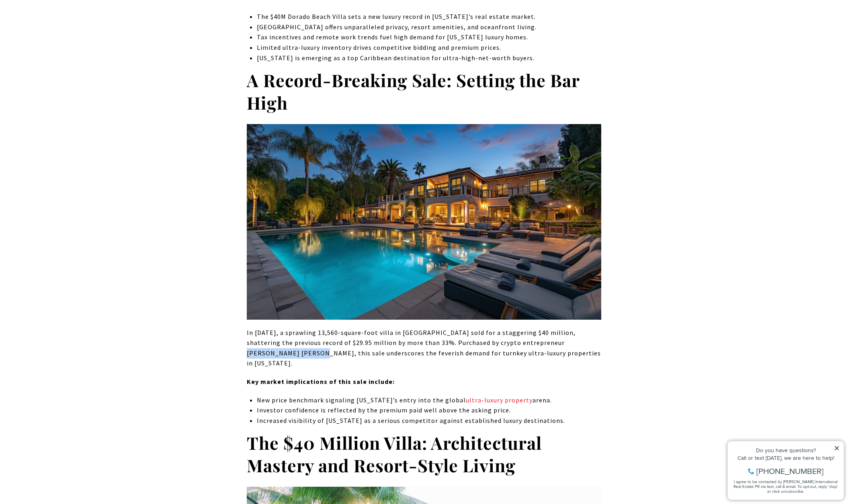 This screenshot has height=504, width=848. I want to click on img: A luxurious home with a pool, surrounded by palm trees and lush greenery, illuminated at dusk. Co..., so click(424, 221).